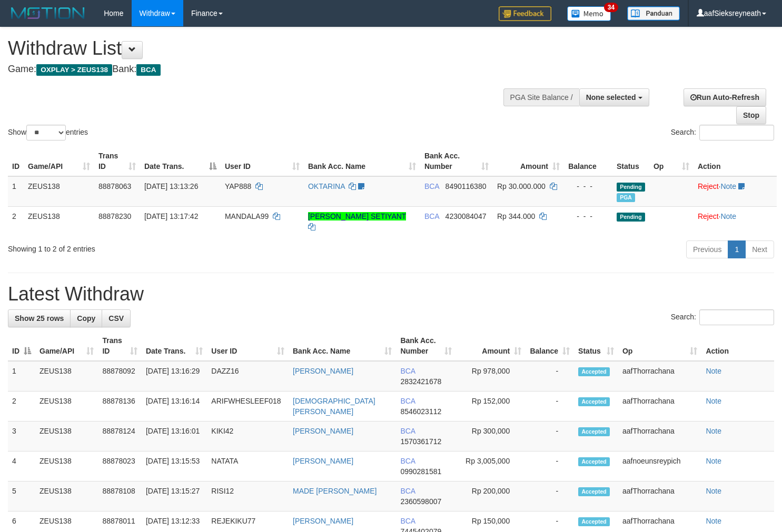  I want to click on span: 34, so click(610, 8).